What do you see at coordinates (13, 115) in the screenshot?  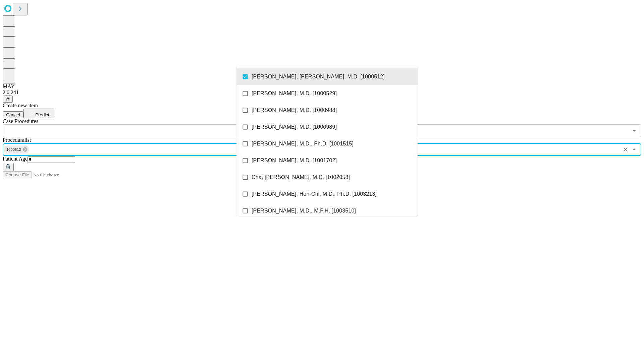 I see `button: Cancel` at bounding box center [13, 115].